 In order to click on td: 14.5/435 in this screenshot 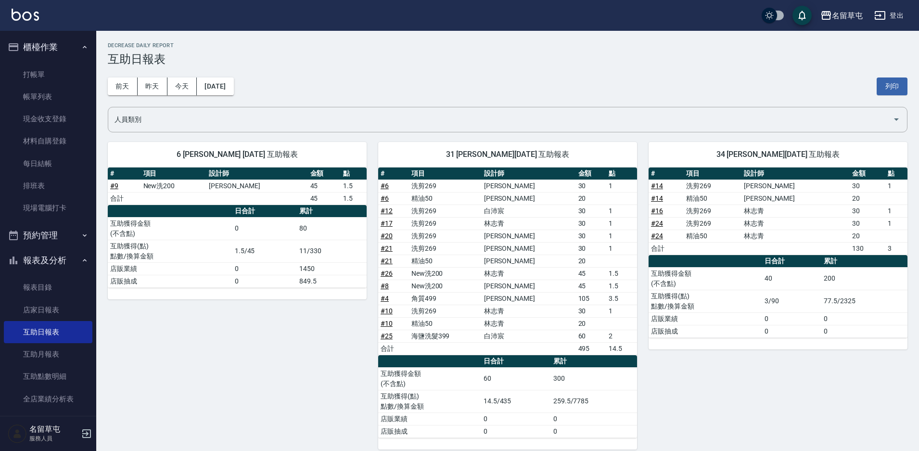, I will do `click(516, 401)`.